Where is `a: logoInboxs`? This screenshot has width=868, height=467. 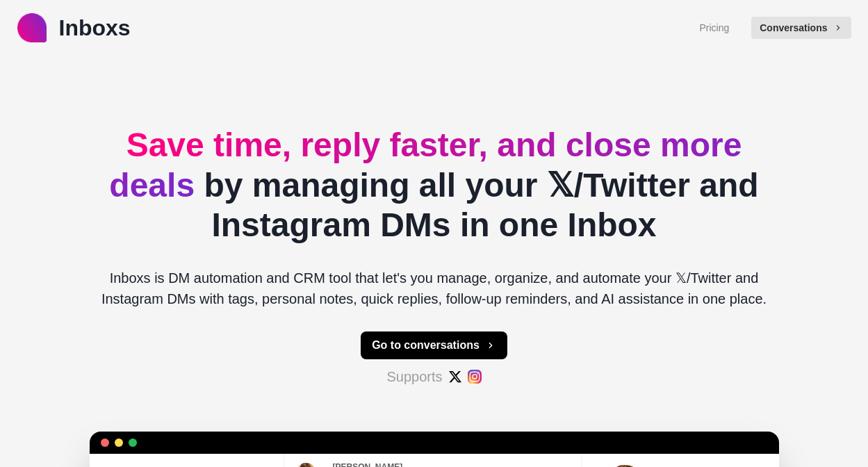 a: logoInboxs is located at coordinates (74, 27).